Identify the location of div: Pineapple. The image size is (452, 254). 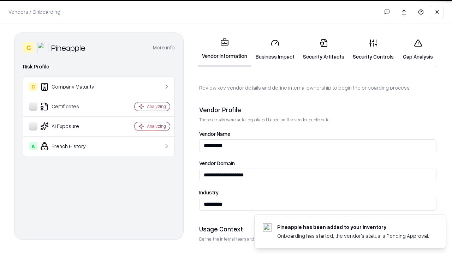
(68, 48).